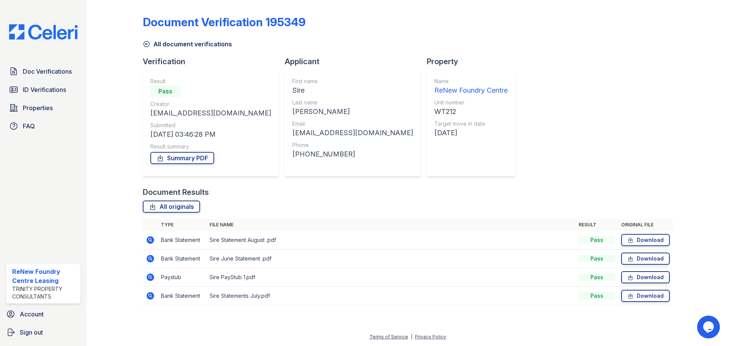 Image resolution: width=729 pixels, height=346 pixels. What do you see at coordinates (224, 22) in the screenshot?
I see `div: Document Verification 195349` at bounding box center [224, 22].